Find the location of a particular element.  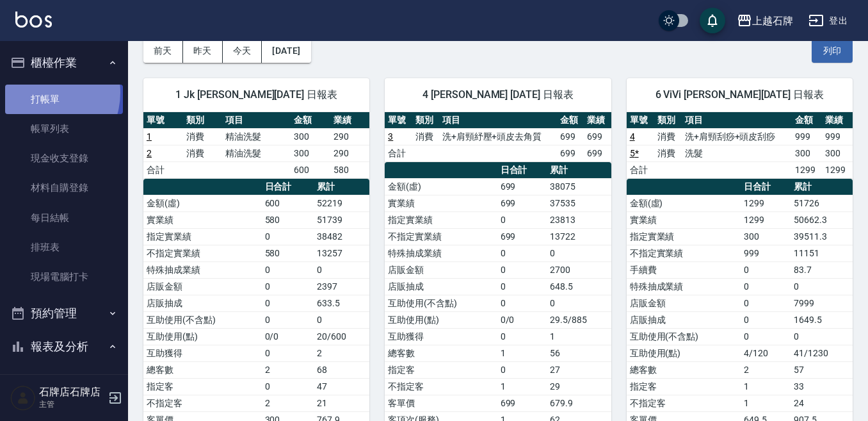

button: save is located at coordinates (712, 20).